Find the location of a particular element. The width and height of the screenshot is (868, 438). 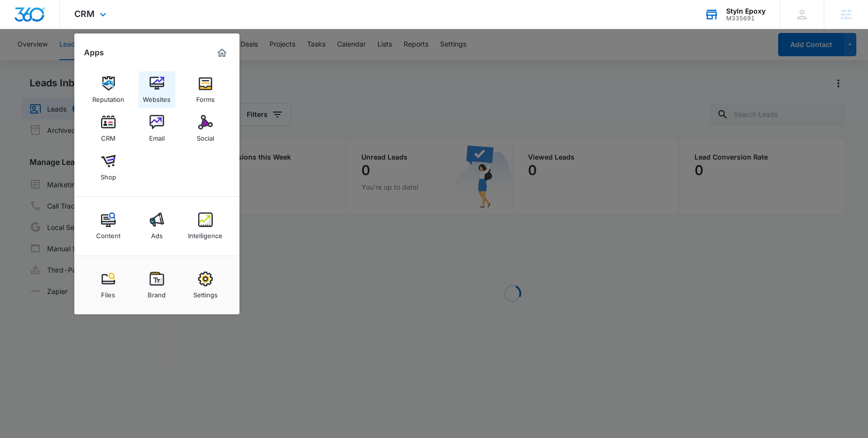

div: Email is located at coordinates (157, 136).